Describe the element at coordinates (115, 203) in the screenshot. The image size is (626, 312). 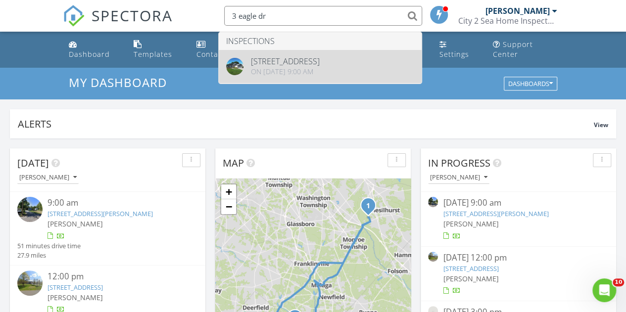
I see `div: 9:00 am` at that location.